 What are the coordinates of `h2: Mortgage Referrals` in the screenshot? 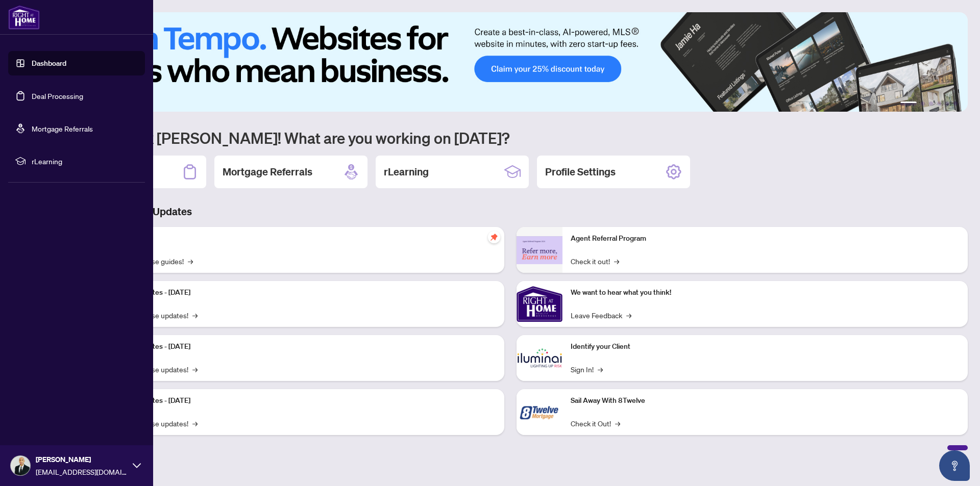 It's located at (267, 172).